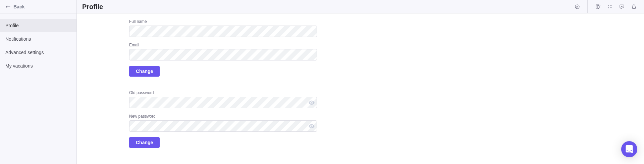 The width and height of the screenshot is (644, 164). I want to click on div: New password, so click(223, 117).